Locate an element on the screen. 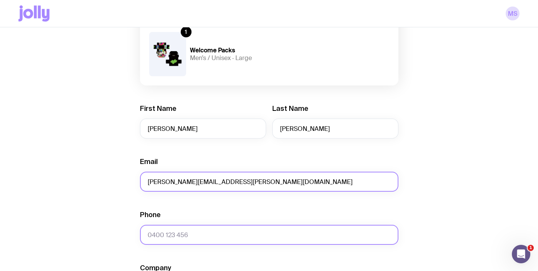 The height and width of the screenshot is (271, 538). input: 0400 123 456 is located at coordinates (269, 235).